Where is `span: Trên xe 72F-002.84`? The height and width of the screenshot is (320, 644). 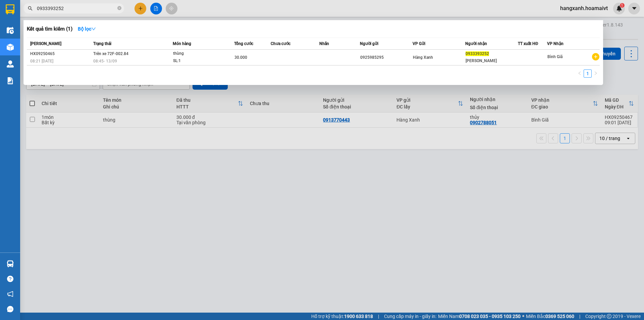 span: Trên xe 72F-002.84 is located at coordinates (111, 54).